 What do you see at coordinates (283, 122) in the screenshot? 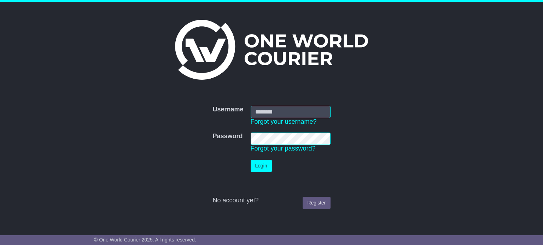
I see `a: Forgot your username?` at bounding box center [283, 122].